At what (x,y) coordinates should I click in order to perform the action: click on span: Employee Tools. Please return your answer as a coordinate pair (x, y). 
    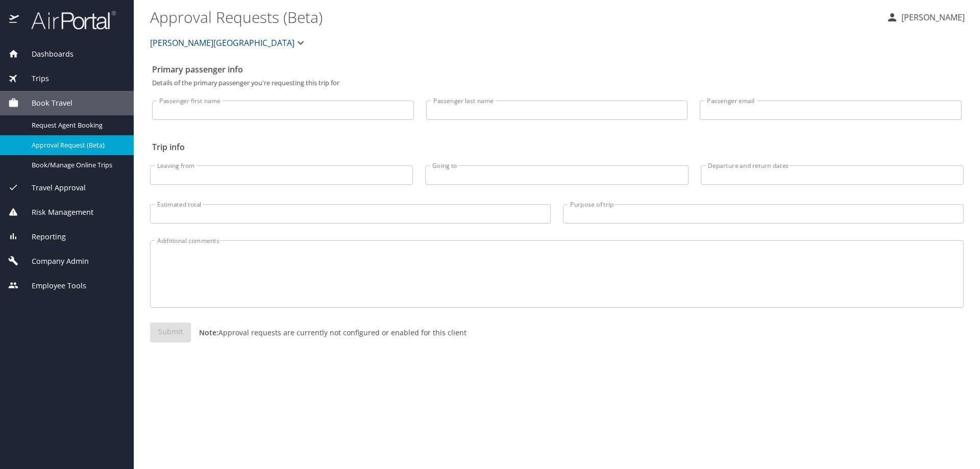
    Looking at the image, I should click on (53, 286).